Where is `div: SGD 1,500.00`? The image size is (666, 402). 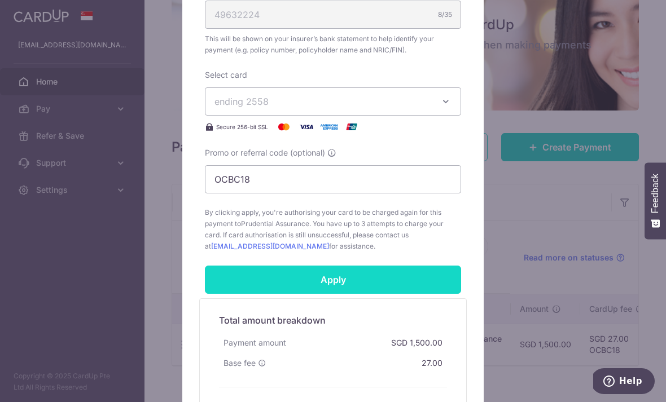
div: SGD 1,500.00 is located at coordinates (416, 343).